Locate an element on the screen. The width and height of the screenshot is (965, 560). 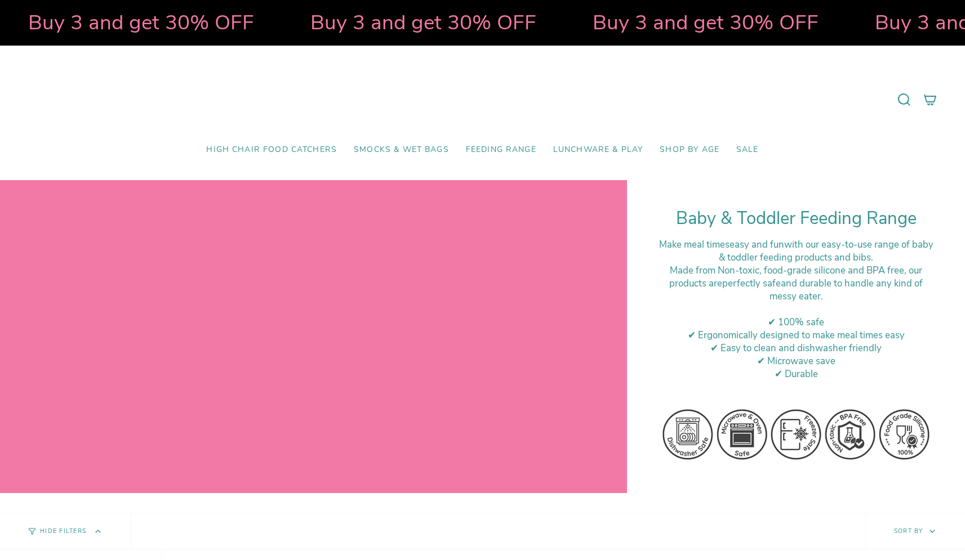
span: ✔ Microwave save is located at coordinates (796, 360).